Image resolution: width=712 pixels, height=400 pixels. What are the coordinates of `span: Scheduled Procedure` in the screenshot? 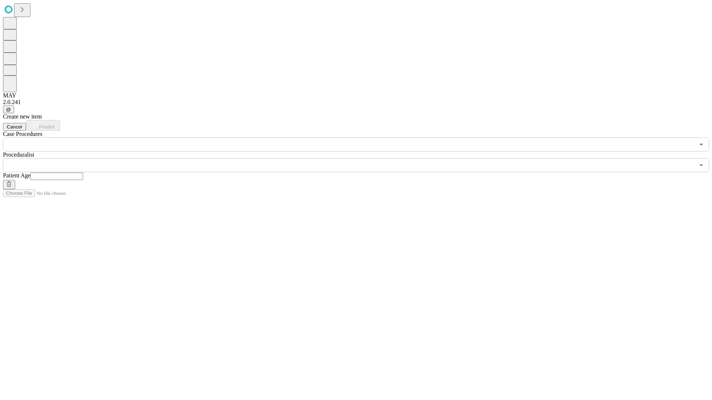 It's located at (23, 134).